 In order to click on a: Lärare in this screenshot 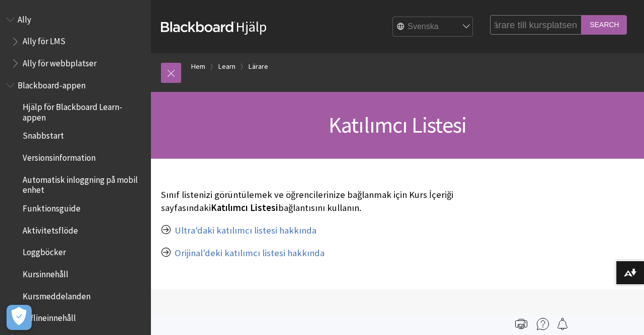, I will do `click(258, 66)`.